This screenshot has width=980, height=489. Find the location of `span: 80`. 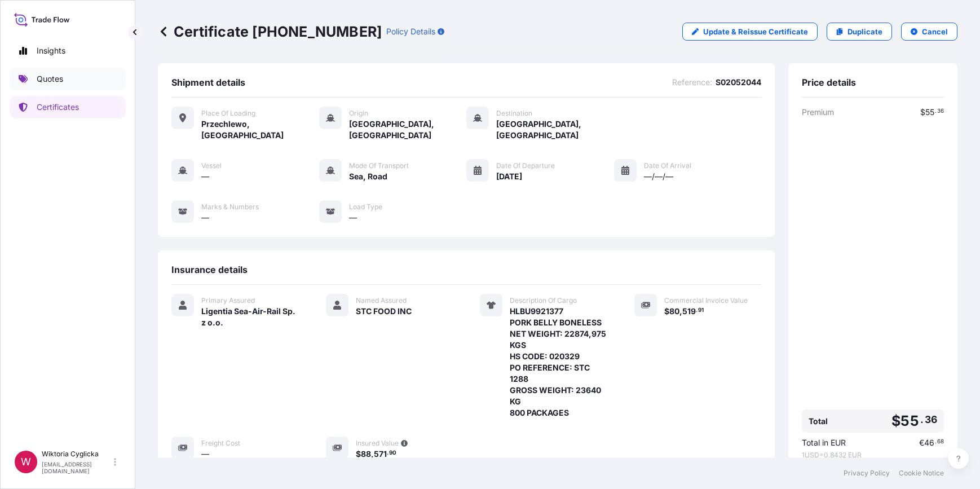

span: 80 is located at coordinates (675, 311).